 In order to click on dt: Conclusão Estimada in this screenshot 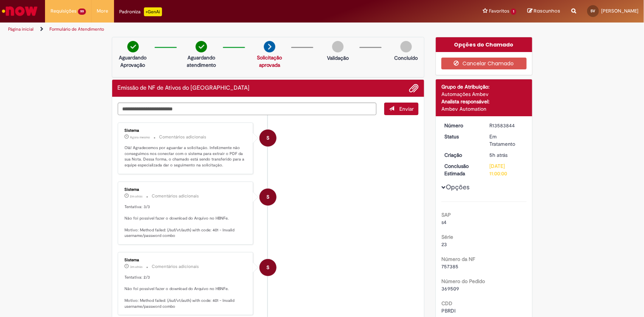, I will do `click(461, 169)`.